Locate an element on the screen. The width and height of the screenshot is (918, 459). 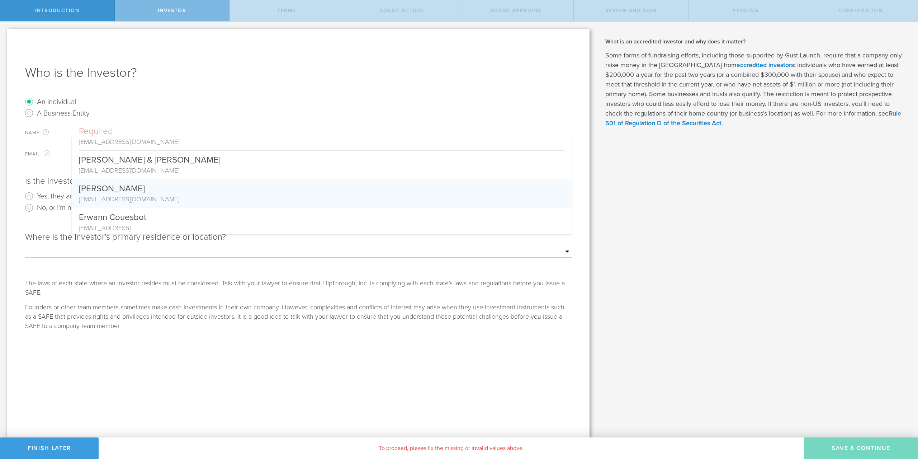
p: Some forms of fundraising efforts, including those supported by Gust Launch, require that a compa... is located at coordinates (756, 89).